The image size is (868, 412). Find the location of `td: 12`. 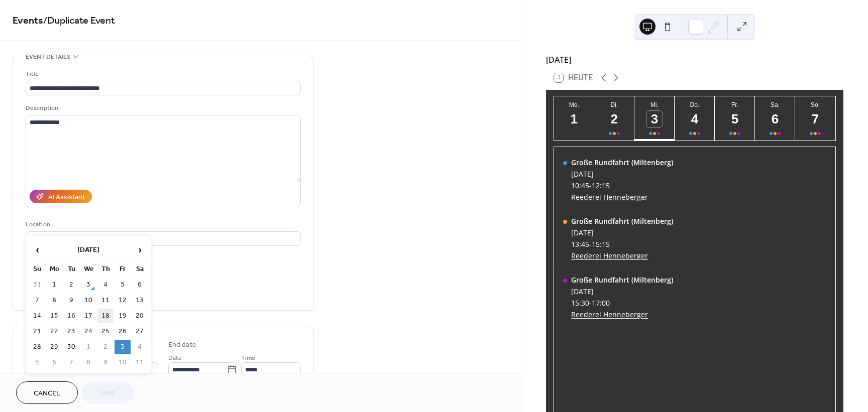

td: 12 is located at coordinates (122, 301).